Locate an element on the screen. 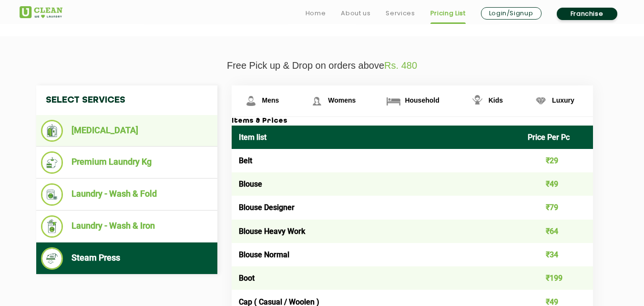 This screenshot has height=306, width=644. span: Rs. 480 is located at coordinates (401, 65).